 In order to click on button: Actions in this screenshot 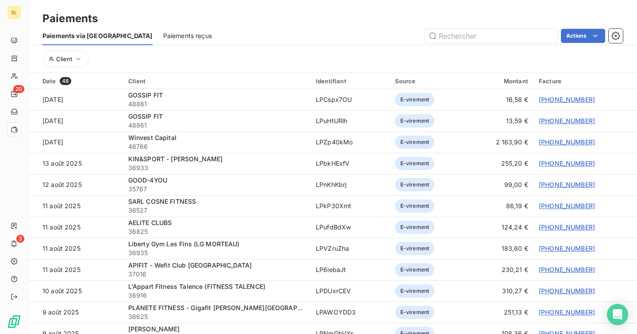, I will do `click(583, 36)`.